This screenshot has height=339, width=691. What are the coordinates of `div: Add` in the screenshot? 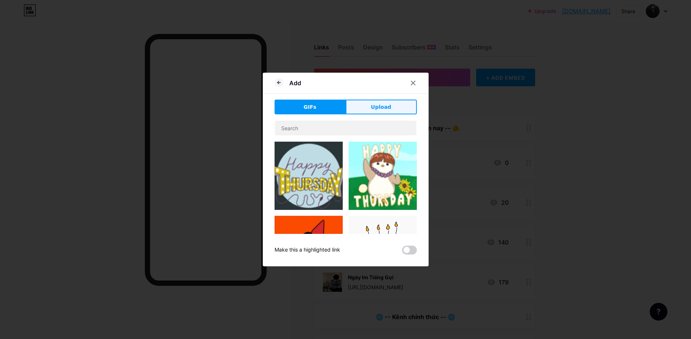 It's located at (295, 83).